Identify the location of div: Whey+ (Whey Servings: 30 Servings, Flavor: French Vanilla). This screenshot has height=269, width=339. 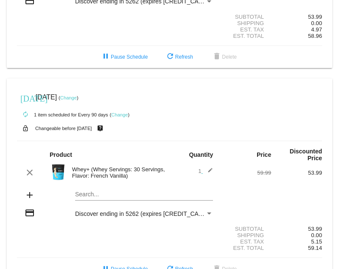
(119, 172).